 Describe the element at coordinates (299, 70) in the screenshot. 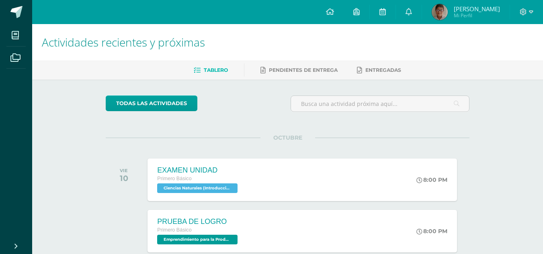

I see `a: Pendientes de entrega` at that location.